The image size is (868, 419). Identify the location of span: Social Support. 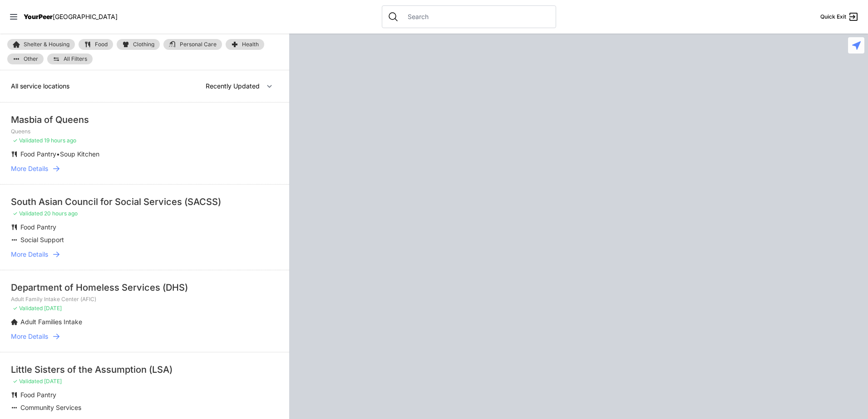
(42, 239).